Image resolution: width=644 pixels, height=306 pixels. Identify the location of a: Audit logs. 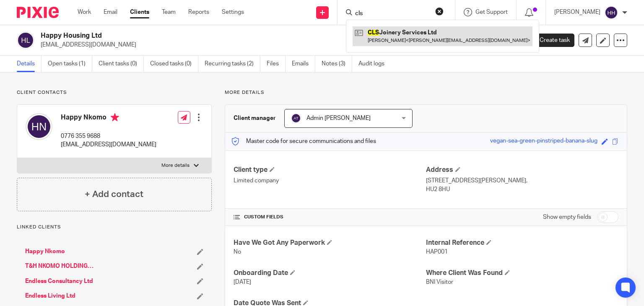
(375, 63).